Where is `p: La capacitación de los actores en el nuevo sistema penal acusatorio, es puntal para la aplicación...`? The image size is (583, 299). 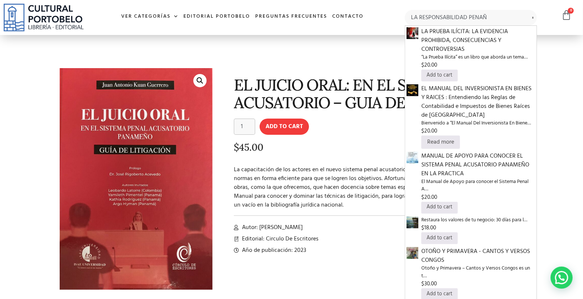 p: La capacitación de los actores en el nuevo sistema penal acusatorio, es puntal para la aplicación... is located at coordinates (378, 188).